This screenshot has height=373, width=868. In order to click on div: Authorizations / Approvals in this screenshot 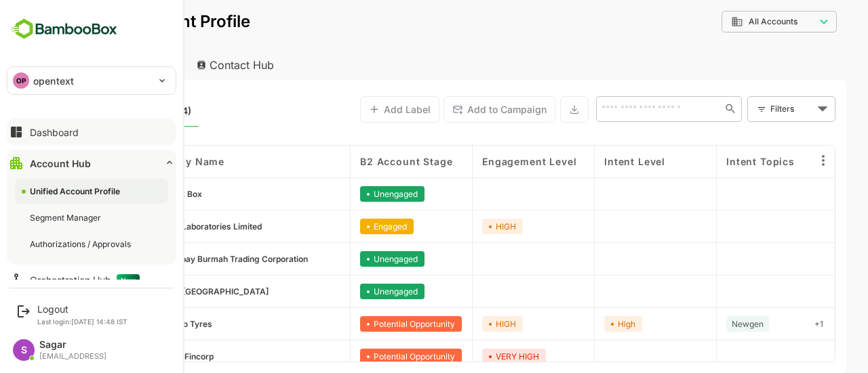, I will do `click(82, 244)`.